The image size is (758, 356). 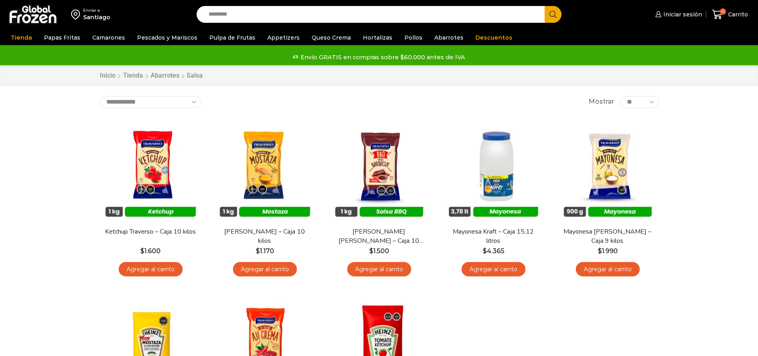 What do you see at coordinates (151, 76) in the screenshot?
I see `nav: Breadcrumb` at bounding box center [151, 76].